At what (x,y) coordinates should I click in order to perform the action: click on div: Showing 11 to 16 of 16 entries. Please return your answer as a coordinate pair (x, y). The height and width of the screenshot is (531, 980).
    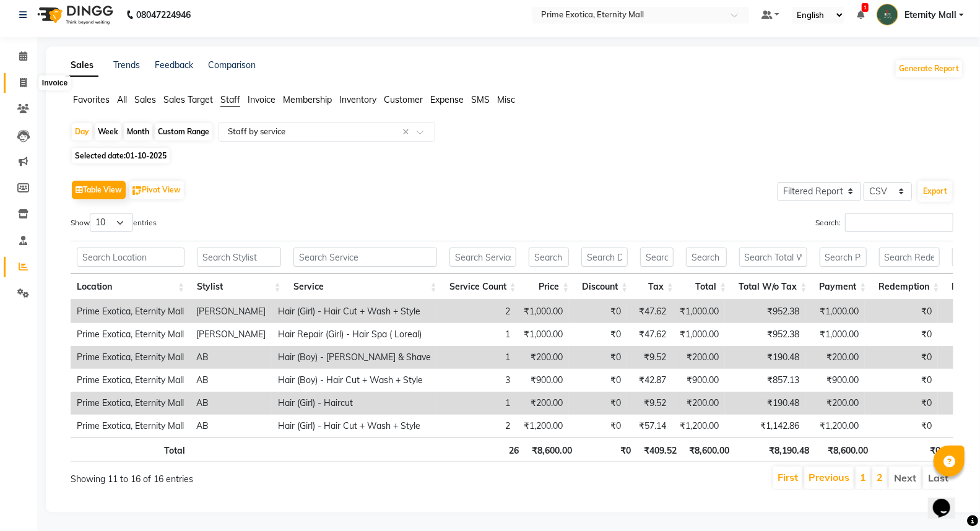
    Looking at the image, I should click on (249, 476).